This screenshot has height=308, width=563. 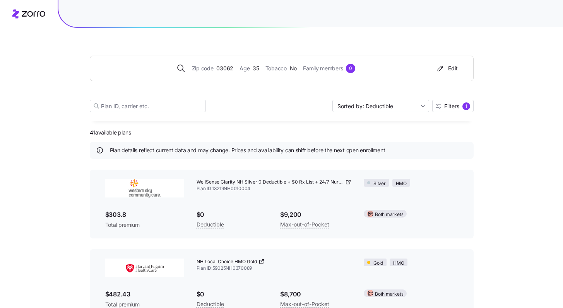 I want to click on span: 41 available plans, so click(x=110, y=133).